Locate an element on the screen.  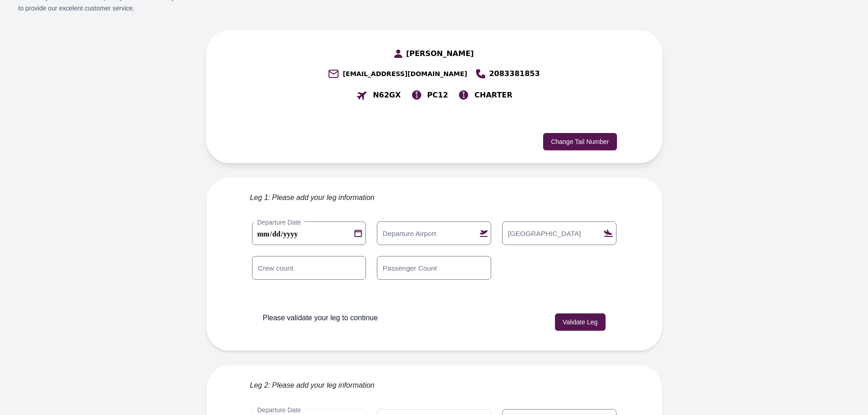
span: Leg 2: is located at coordinates (260, 385).